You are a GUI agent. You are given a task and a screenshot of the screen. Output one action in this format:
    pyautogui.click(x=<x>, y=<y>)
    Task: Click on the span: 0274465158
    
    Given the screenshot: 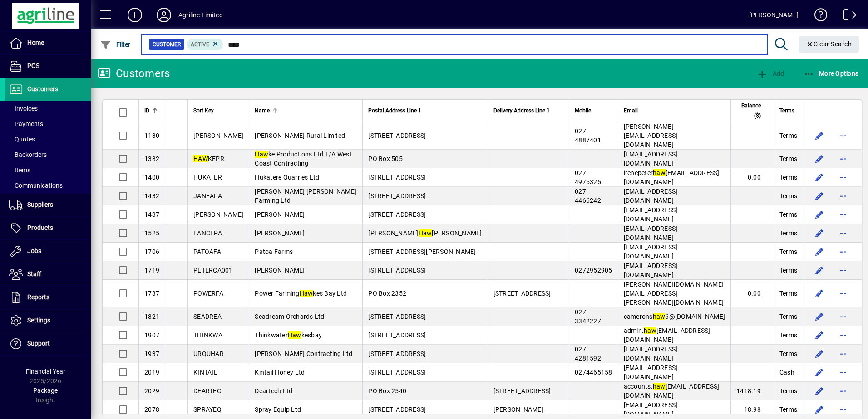 What is the action you would take?
    pyautogui.click(x=593, y=372)
    